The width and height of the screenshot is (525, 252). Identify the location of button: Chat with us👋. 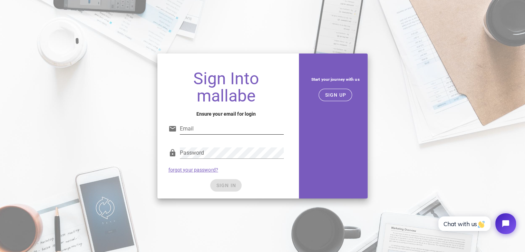
(33, 16).